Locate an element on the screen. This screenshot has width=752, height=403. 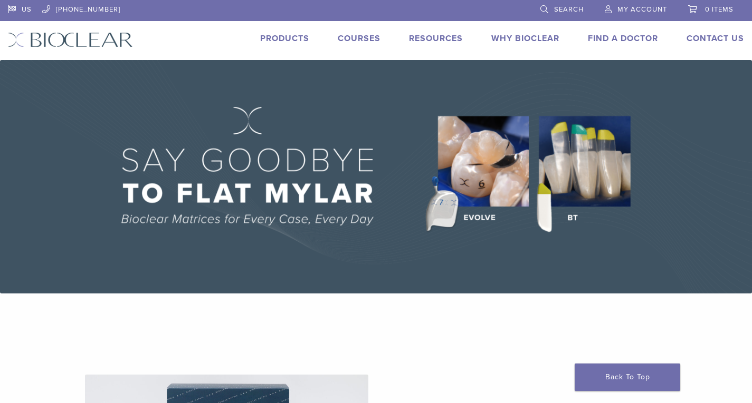
span: Search is located at coordinates (569, 9).